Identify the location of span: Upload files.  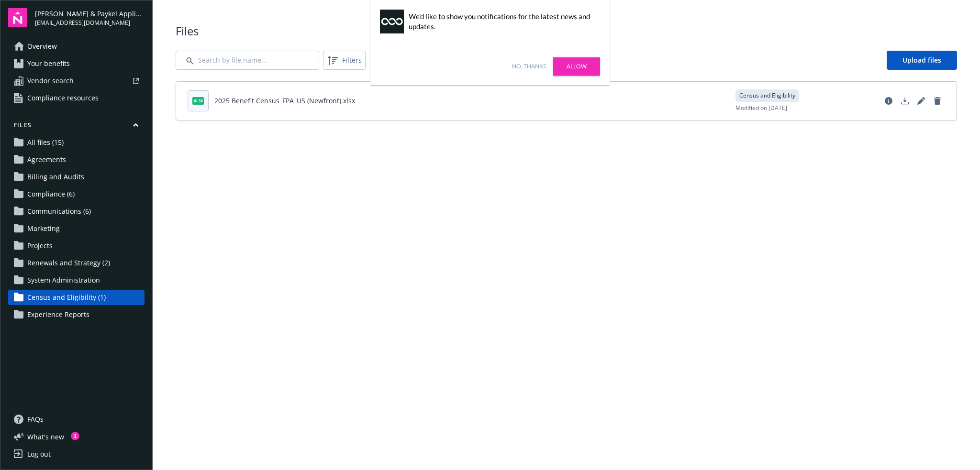
(921, 59).